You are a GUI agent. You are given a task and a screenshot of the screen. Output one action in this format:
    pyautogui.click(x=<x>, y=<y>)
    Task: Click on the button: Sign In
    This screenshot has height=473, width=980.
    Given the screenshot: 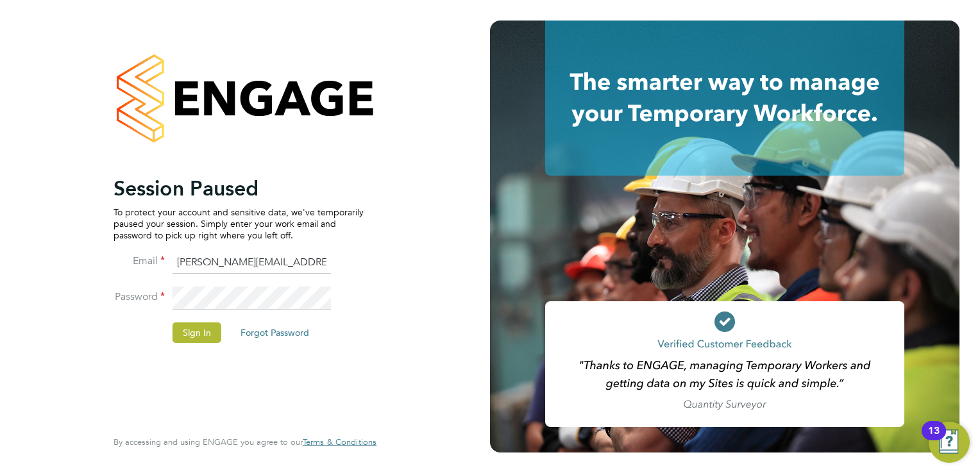 What is the action you would take?
    pyautogui.click(x=197, y=333)
    